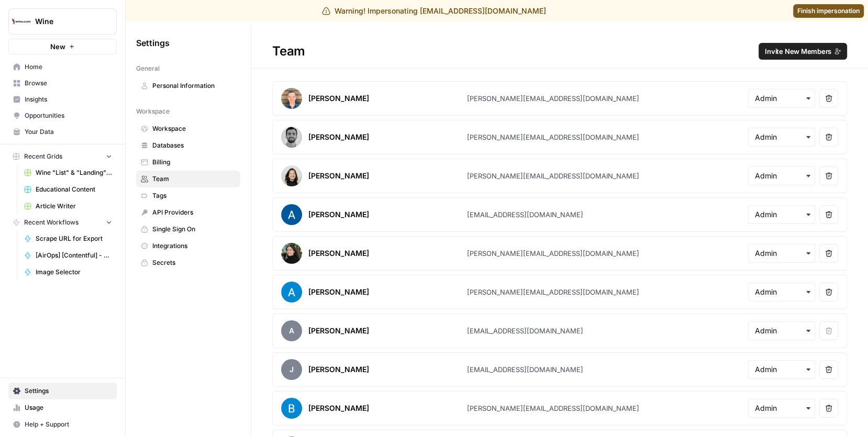 This screenshot has height=437, width=868. What do you see at coordinates (68, 424) in the screenshot?
I see `span: Help + Support` at bounding box center [68, 424].